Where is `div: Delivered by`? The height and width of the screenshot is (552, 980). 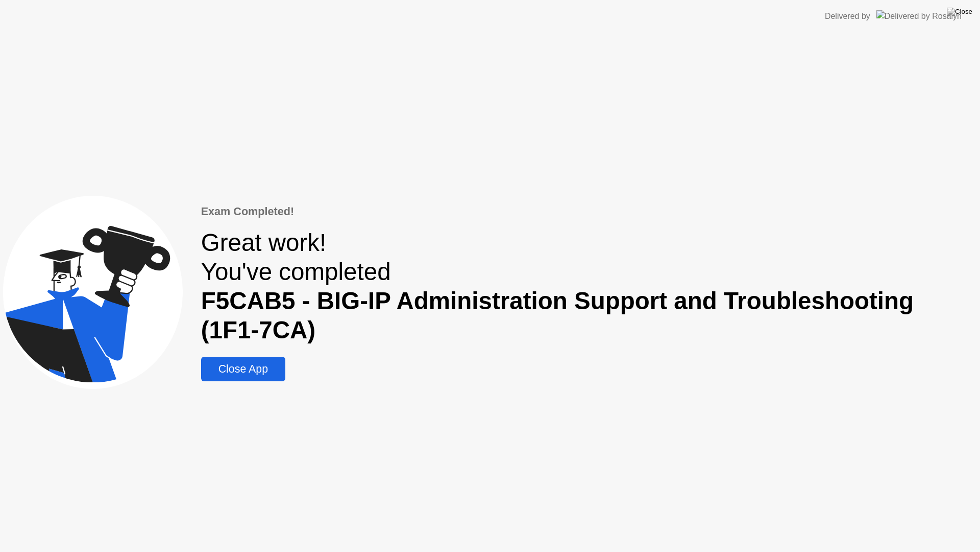 div: Delivered by is located at coordinates (847, 17).